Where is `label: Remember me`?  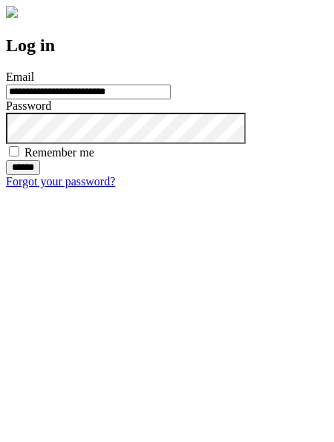
label: Remember me is located at coordinates (59, 152).